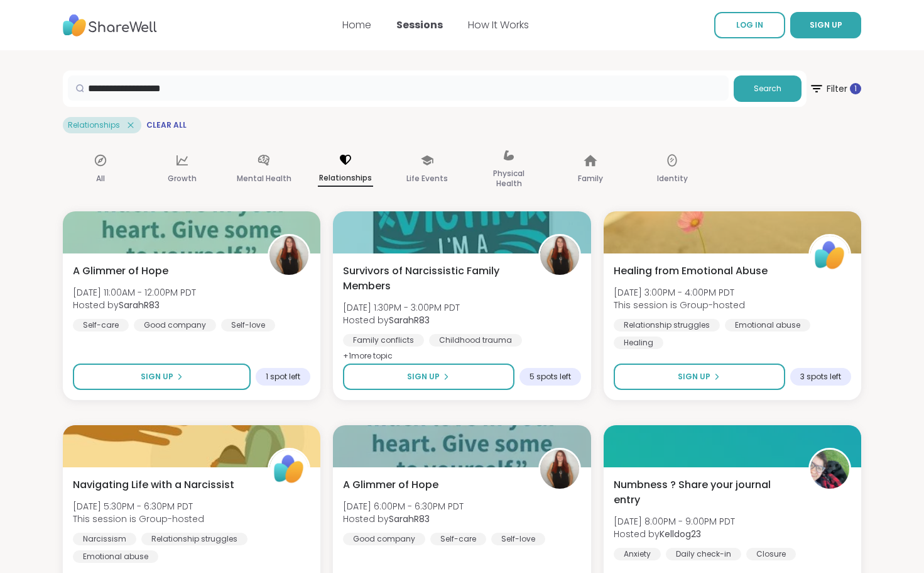 The image size is (924, 573). Describe the element at coordinates (830, 469) in the screenshot. I see `img: Kelldog23` at that location.